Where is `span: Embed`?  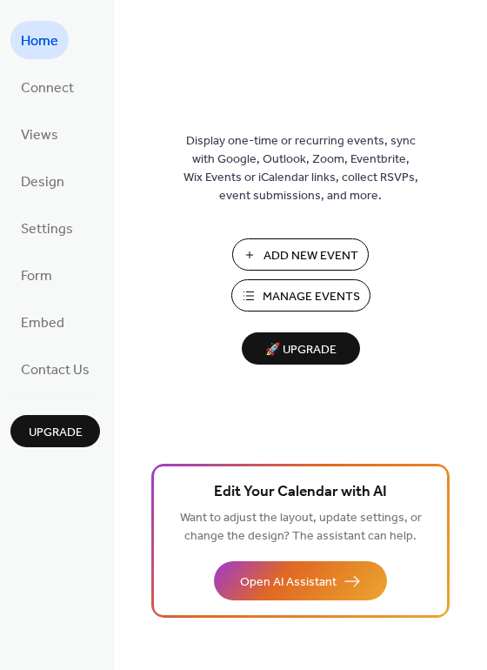
span: Embed is located at coordinates (43, 324).